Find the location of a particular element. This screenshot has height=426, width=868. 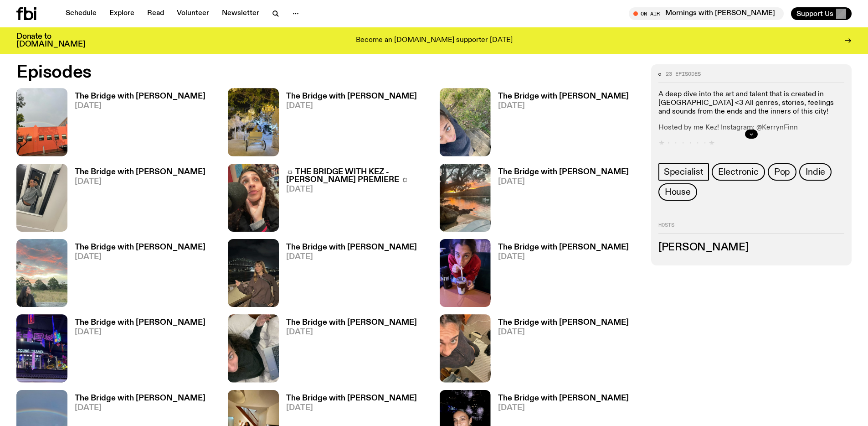

button: Support Us is located at coordinates (821, 14).